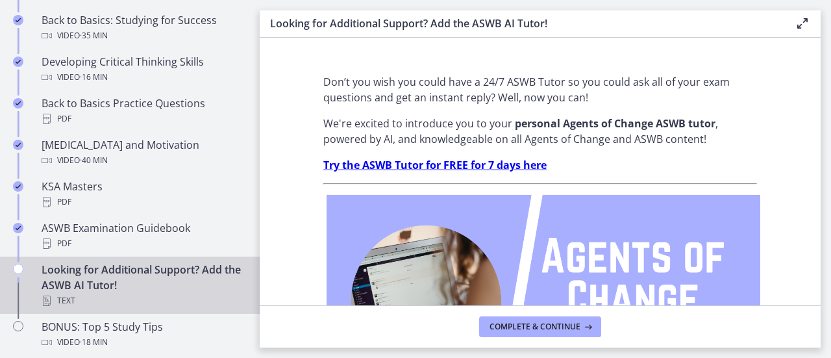 This screenshot has width=831, height=358. I want to click on h3: Looking for Additional Support? Add the ASWB AI Tutor!, so click(522, 23).